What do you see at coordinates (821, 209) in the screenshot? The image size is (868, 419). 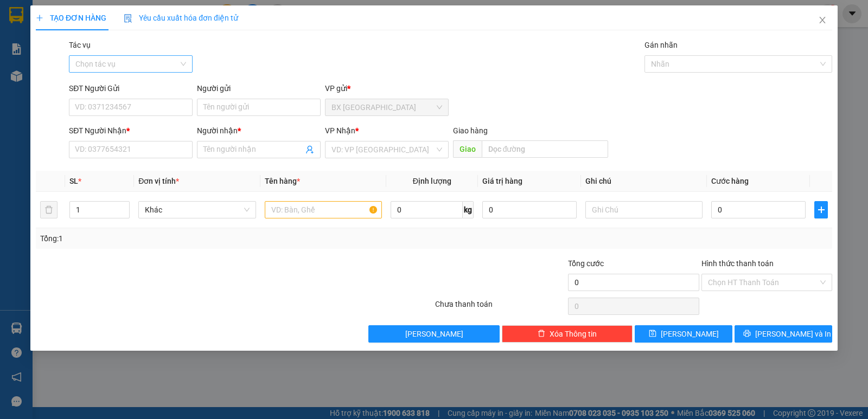 I see `button: plus` at bounding box center [821, 209].